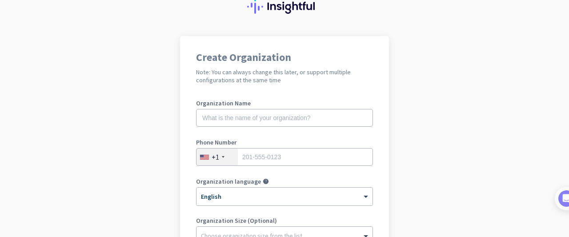 The image size is (569, 237). Describe the element at coordinates (285, 57) in the screenshot. I see `h1: Create Organization` at that location.